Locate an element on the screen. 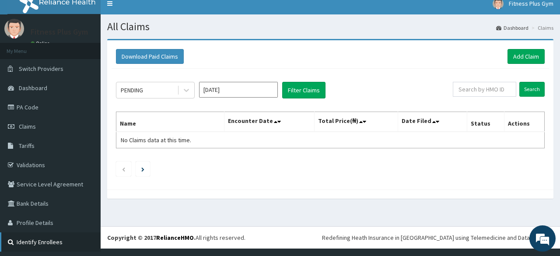 This screenshot has width=560, height=256. span: No Claims data at this time. is located at coordinates (156, 140).